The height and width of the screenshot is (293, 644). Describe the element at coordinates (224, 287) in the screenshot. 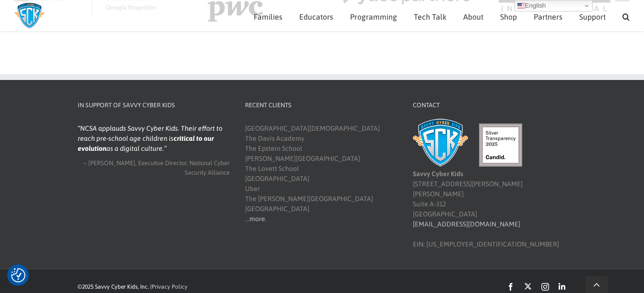

I see `div: ©2025 Savvy Cyber Kids, Inc. |` at that location.